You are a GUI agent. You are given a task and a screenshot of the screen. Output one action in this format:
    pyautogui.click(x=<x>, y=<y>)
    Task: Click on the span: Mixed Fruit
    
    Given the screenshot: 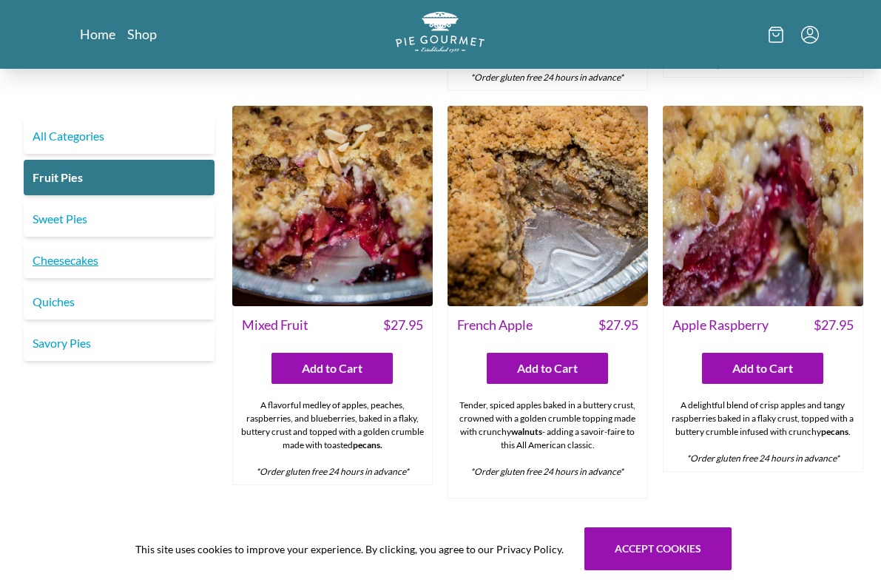 What is the action you would take?
    pyautogui.click(x=275, y=325)
    